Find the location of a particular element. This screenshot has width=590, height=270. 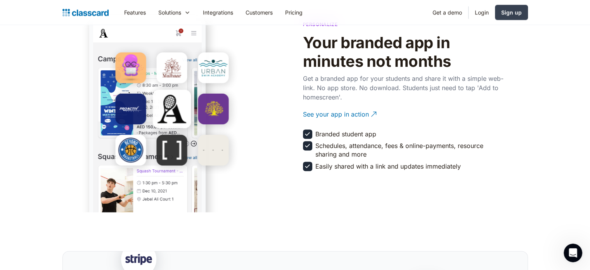

h2: Your branded app in minutes not months is located at coordinates (404, 52).